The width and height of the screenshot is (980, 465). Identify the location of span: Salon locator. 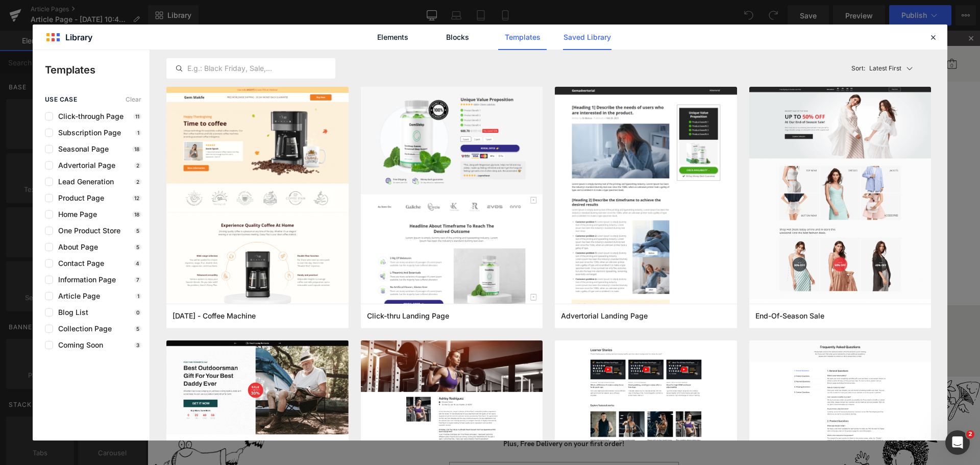
(757, 33).